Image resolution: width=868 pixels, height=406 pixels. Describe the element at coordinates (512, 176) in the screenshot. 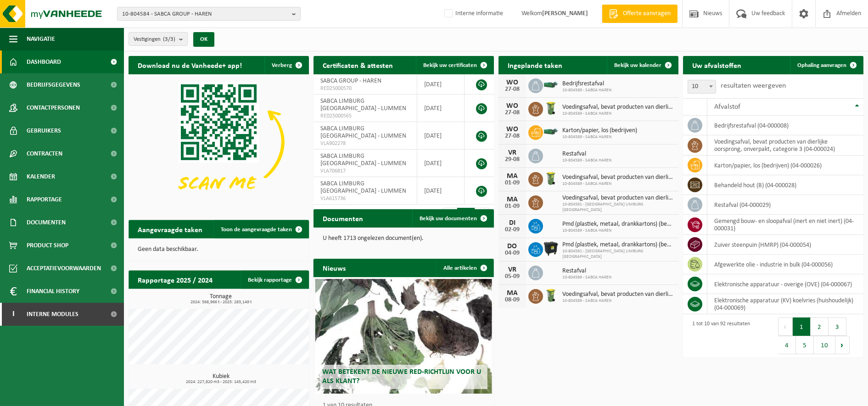

I see `div: MA` at that location.